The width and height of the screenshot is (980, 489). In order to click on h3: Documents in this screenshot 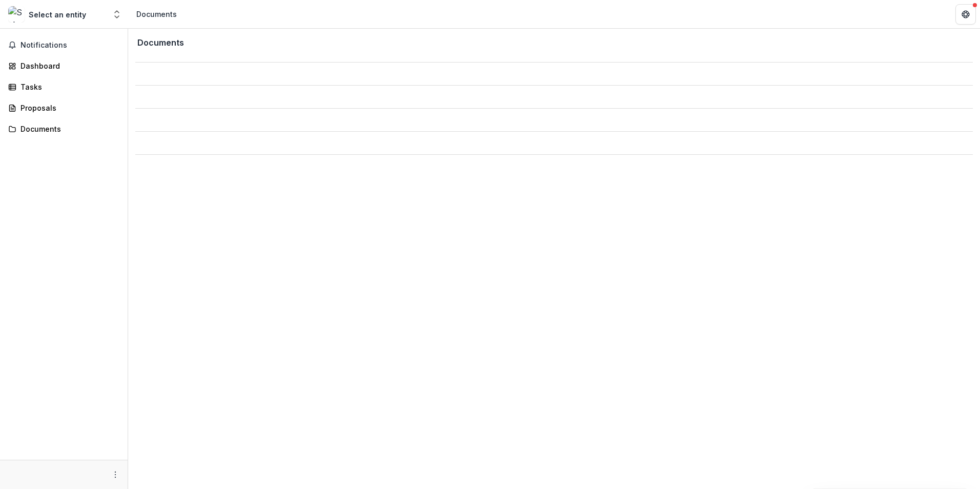, I will do `click(161, 43)`.